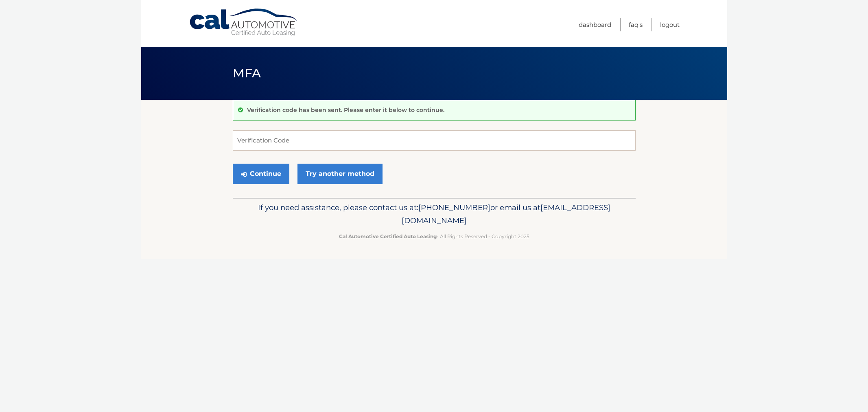 This screenshot has height=412, width=868. Describe the element at coordinates (595, 25) in the screenshot. I see `a: Dashboard` at that location.